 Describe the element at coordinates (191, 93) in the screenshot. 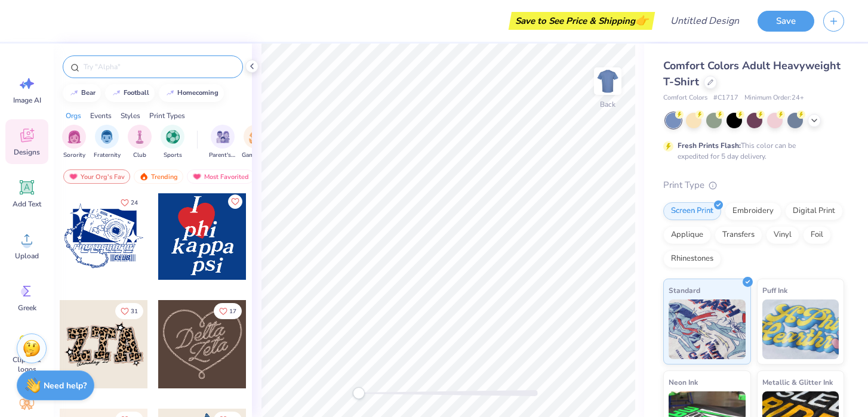

I see `button: homecoming` at that location.